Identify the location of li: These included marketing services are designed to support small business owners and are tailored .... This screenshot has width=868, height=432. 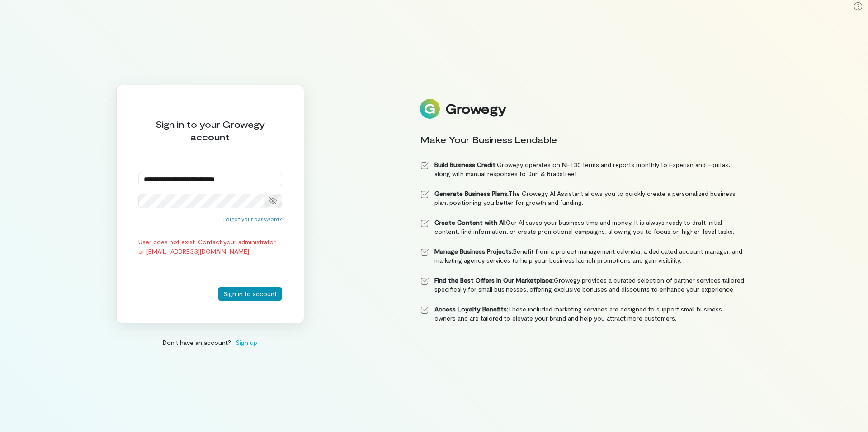
(582, 314).